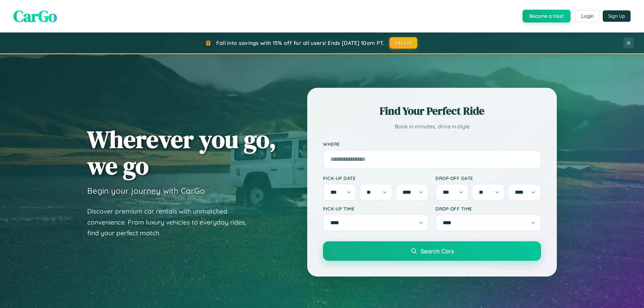 The width and height of the screenshot is (644, 308). Describe the element at coordinates (376, 178) in the screenshot. I see `label: Pick-up Date` at that location.